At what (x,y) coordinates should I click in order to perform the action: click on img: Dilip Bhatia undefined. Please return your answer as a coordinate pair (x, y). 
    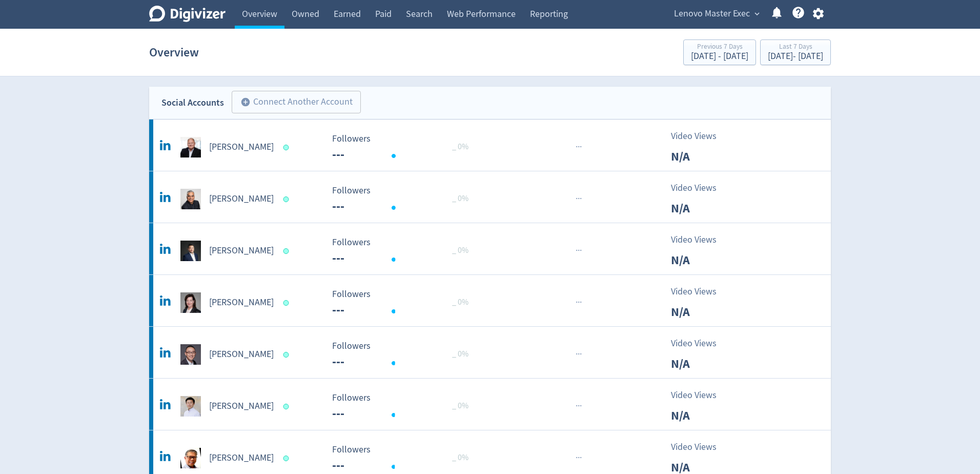
    Looking at the image, I should click on (191, 199).